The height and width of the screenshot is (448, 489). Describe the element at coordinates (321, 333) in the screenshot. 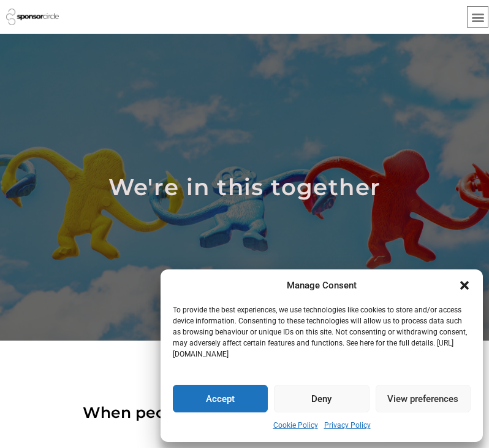

I see `p: To provide the best experiences, we use technologies like cookies to store and/or access device i...` at that location.